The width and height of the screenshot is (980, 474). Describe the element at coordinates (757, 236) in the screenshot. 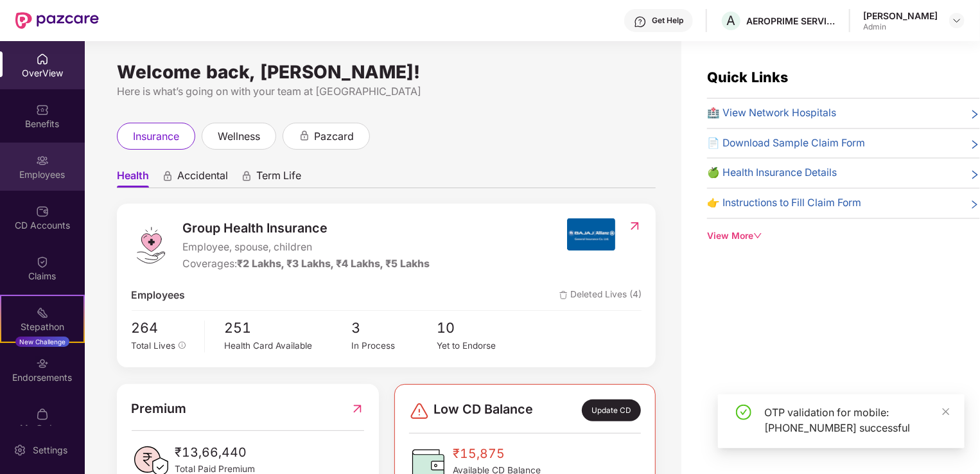

I see `span: down` at that location.